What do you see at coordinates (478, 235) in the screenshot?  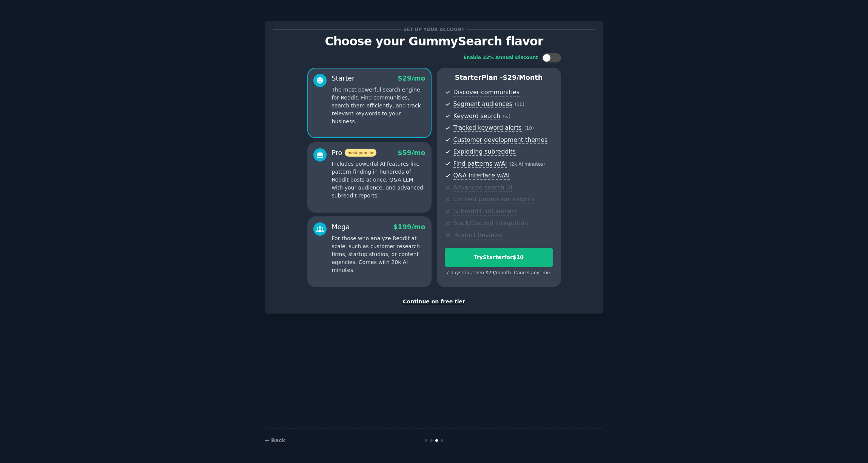 I see `span: Product Reviews` at bounding box center [478, 235].